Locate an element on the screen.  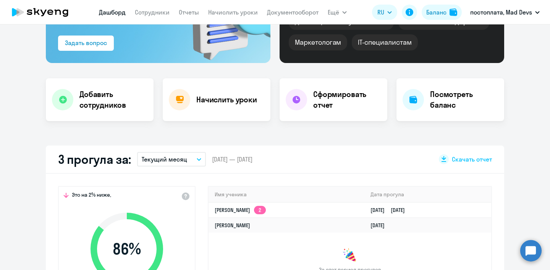
button: Ещё is located at coordinates (337, 12).